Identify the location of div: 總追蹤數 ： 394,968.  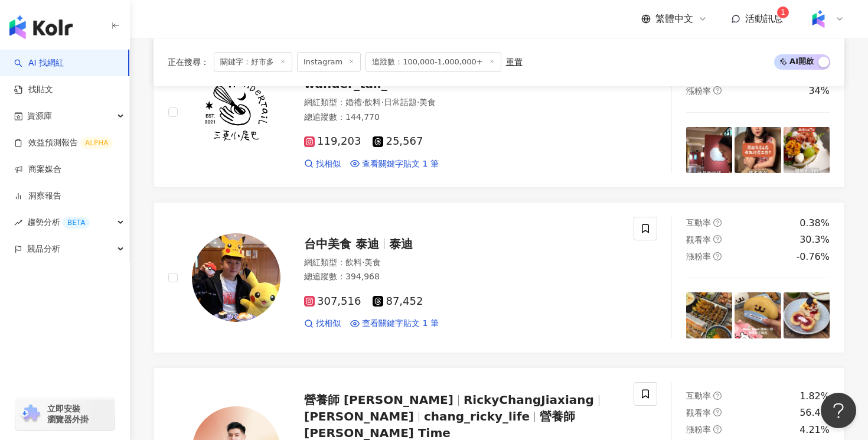
(462, 277).